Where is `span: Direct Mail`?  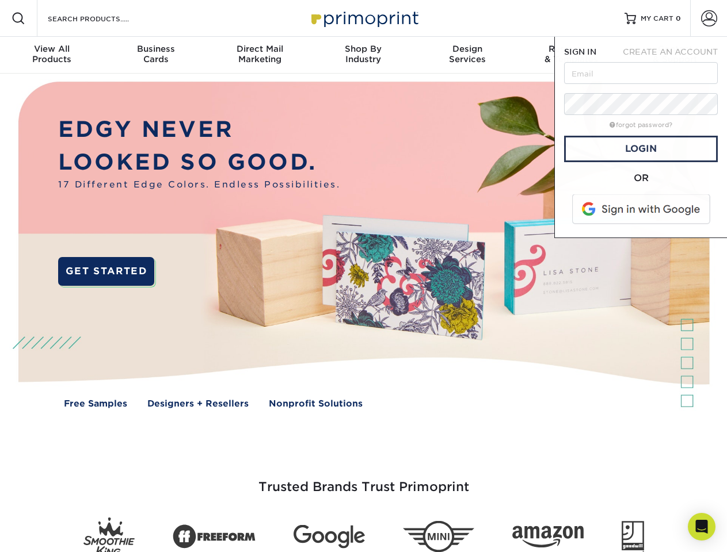
span: Direct Mail is located at coordinates (260, 49).